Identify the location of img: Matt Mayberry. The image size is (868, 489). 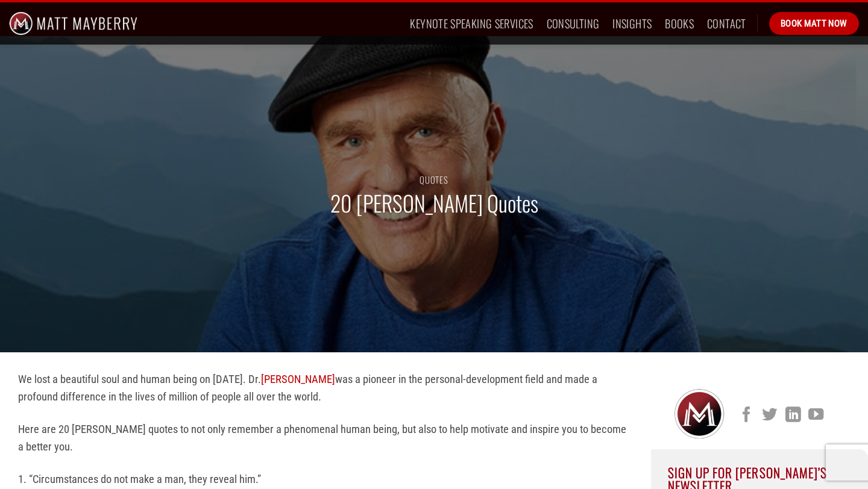
(73, 23).